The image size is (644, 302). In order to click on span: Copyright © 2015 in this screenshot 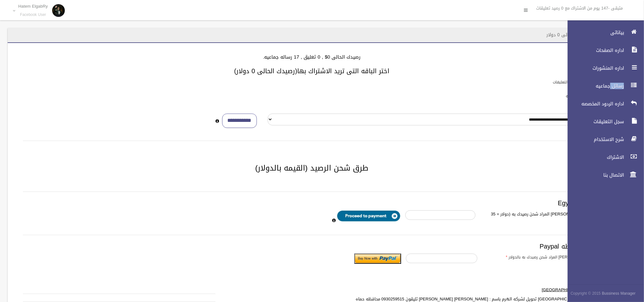, I will do `click(585, 294)`.